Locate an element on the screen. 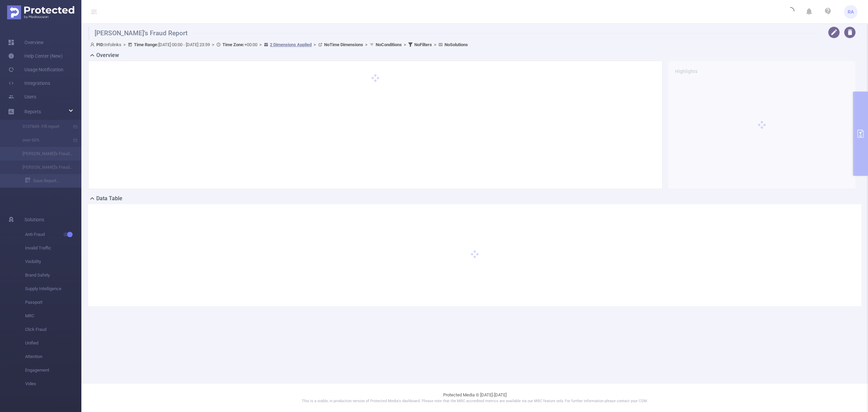  span: Reports is located at coordinates (32, 112).